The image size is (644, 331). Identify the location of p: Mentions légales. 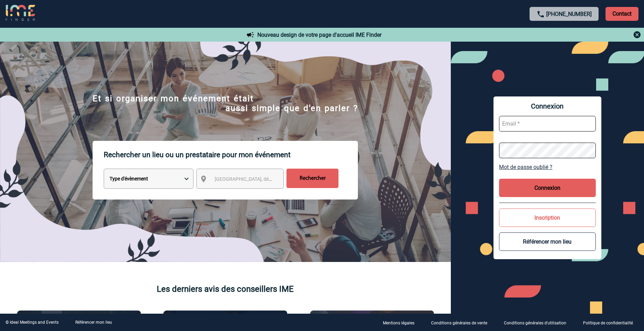
(398, 323).